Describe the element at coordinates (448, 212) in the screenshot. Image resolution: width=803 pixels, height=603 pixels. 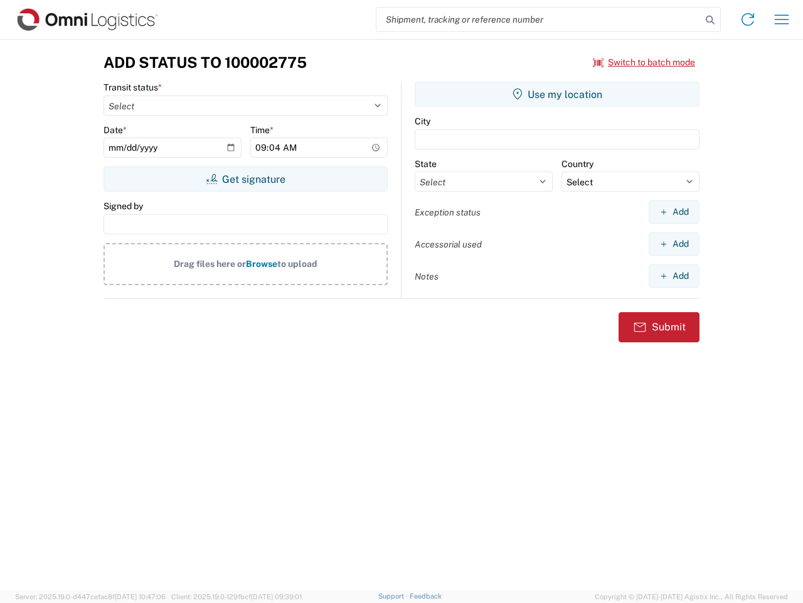
I see `label: Exception status` at that location.